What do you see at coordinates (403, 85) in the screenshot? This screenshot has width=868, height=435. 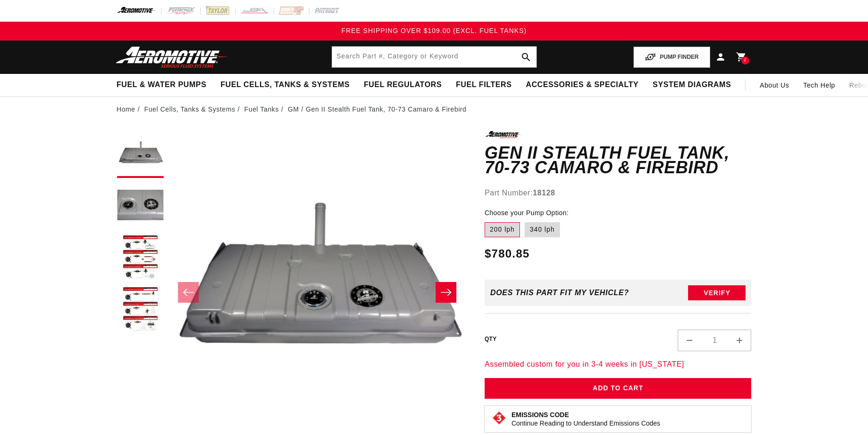 I see `summary: Fuel Regulators` at bounding box center [403, 85].